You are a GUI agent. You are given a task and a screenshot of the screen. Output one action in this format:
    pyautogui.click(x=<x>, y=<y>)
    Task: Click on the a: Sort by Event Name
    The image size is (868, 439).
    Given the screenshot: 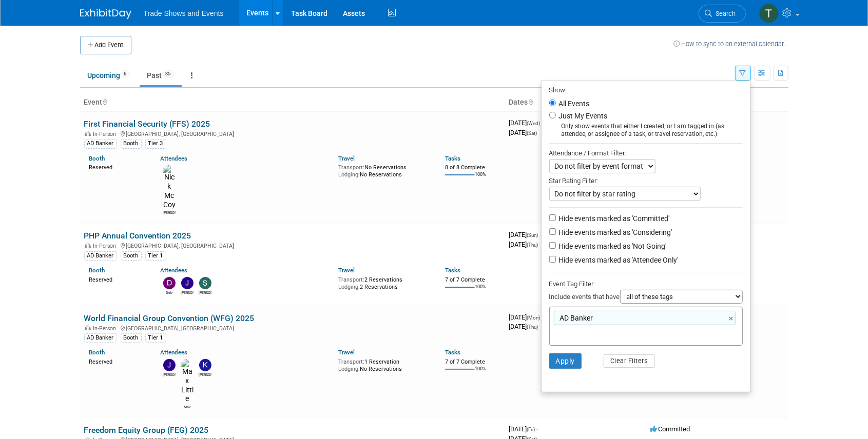 What is the action you would take?
    pyautogui.click(x=106, y=102)
    